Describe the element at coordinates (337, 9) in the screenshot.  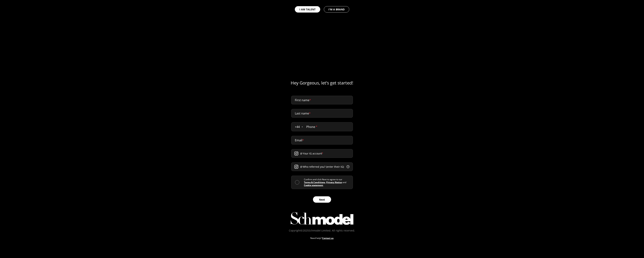
I see `button: I'M A BRAND` at that location.